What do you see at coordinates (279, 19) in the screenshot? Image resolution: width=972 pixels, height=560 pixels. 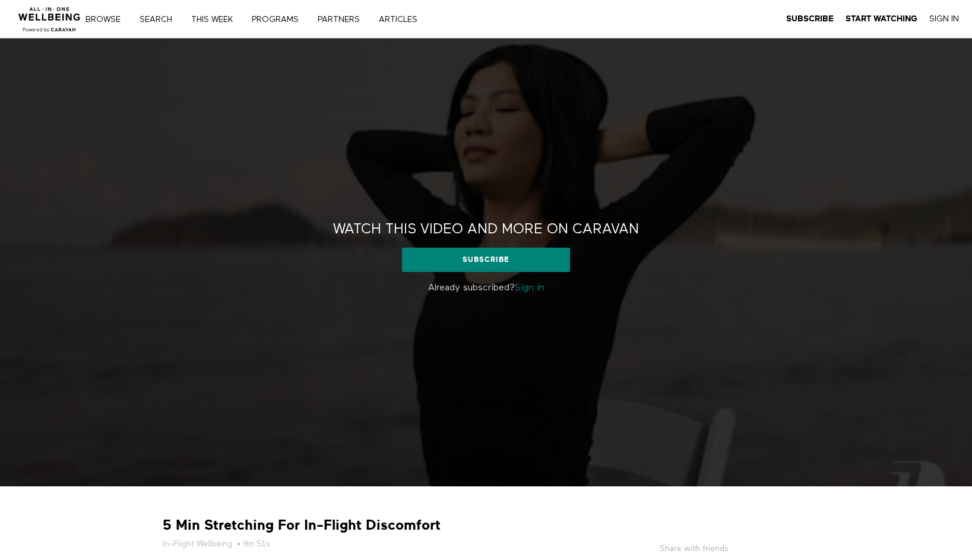 I see `a: PROGRAMS` at bounding box center [279, 19].